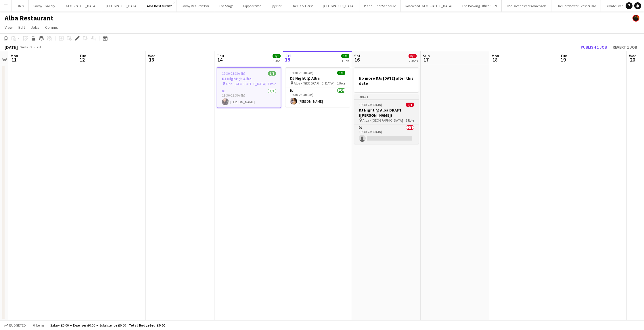 The height and width of the screenshot is (330, 644). I want to click on span: Jobs, so click(35, 27).